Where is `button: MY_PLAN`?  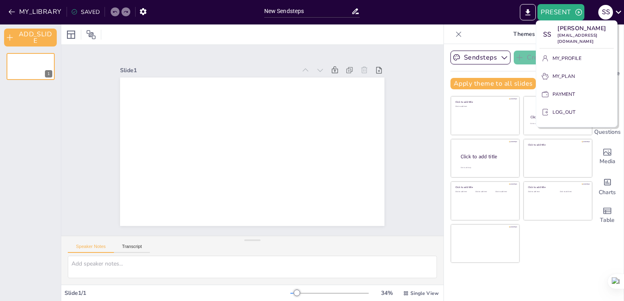
button: MY_PLAN is located at coordinates (577, 76).